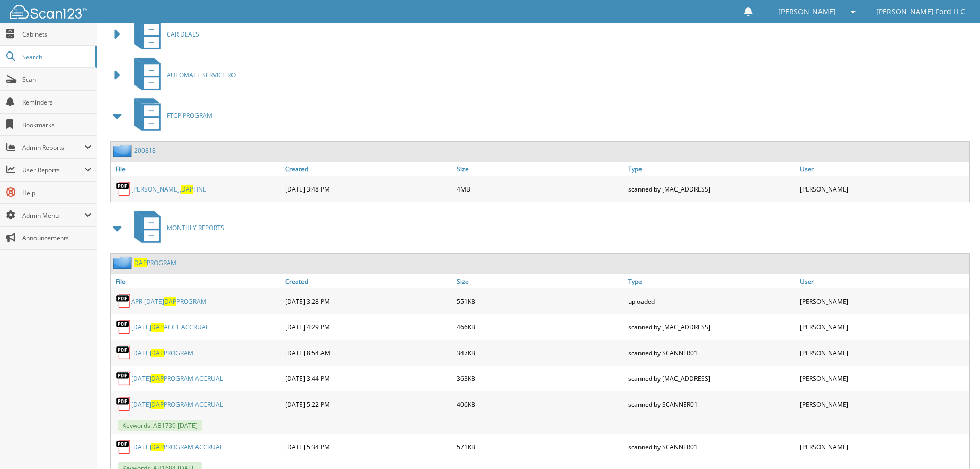  Describe the element at coordinates (712, 301) in the screenshot. I see `div: uploaded` at that location.